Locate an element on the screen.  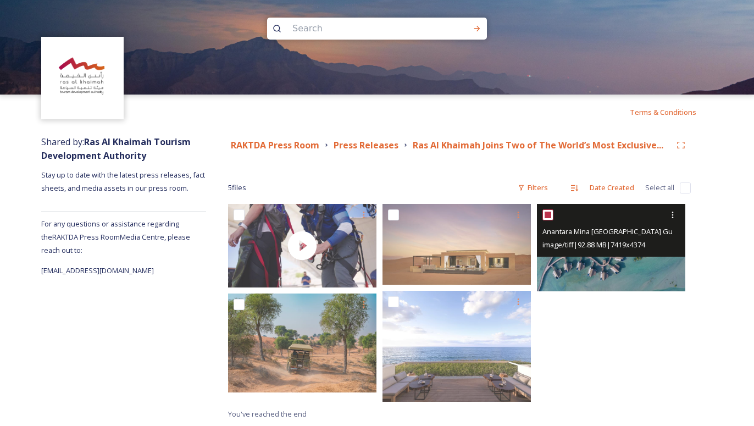
strong: Press Releases is located at coordinates (366, 145).